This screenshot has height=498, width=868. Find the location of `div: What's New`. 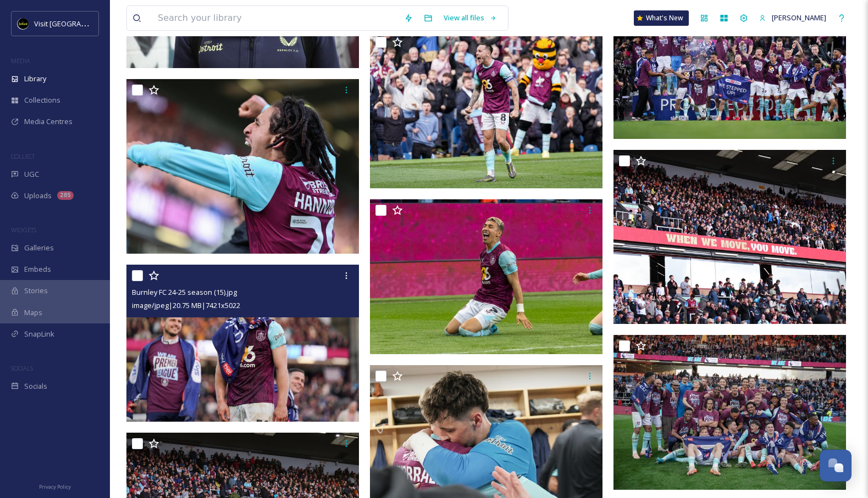

div: What's New is located at coordinates (662, 18).